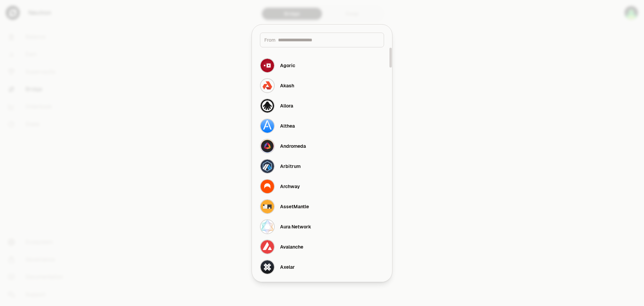 Image resolution: width=644 pixels, height=306 pixels. I want to click on img: Agoric Logo, so click(267, 65).